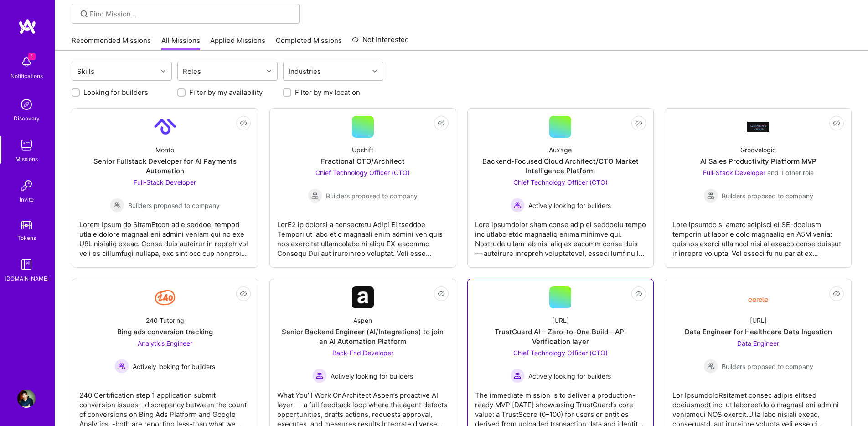  I want to click on div: Monto, so click(165, 149).